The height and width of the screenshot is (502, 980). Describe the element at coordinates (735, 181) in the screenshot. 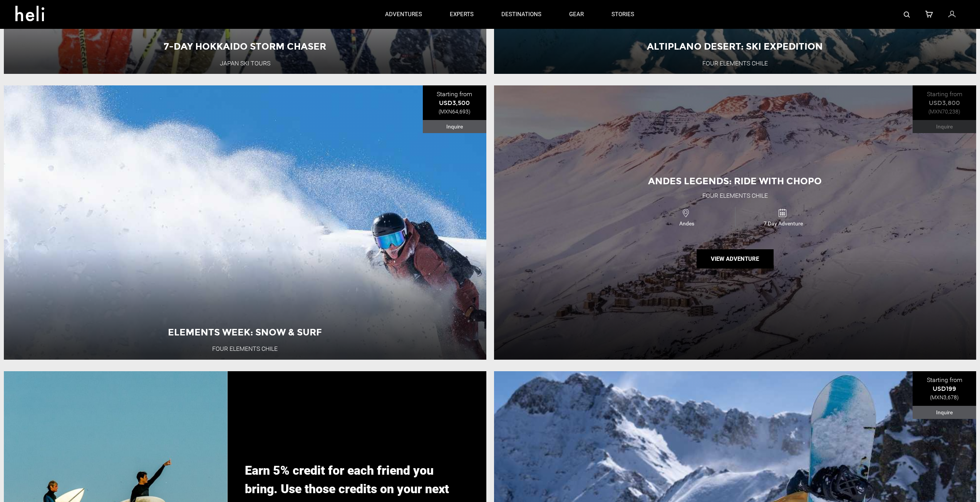

I see `span: Andes Legends: Ride with Chopo` at that location.